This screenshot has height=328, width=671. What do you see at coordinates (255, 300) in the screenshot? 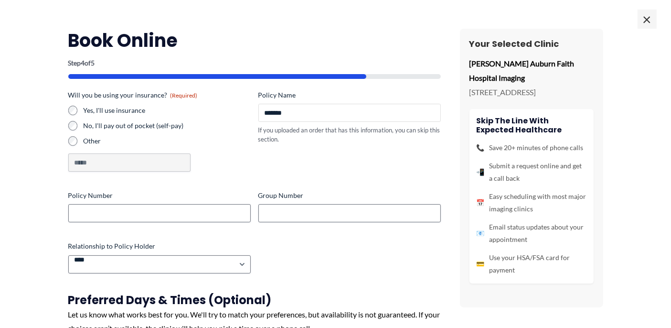
I see `h3: Preferred Days & Times (Optional)` at bounding box center [255, 300].